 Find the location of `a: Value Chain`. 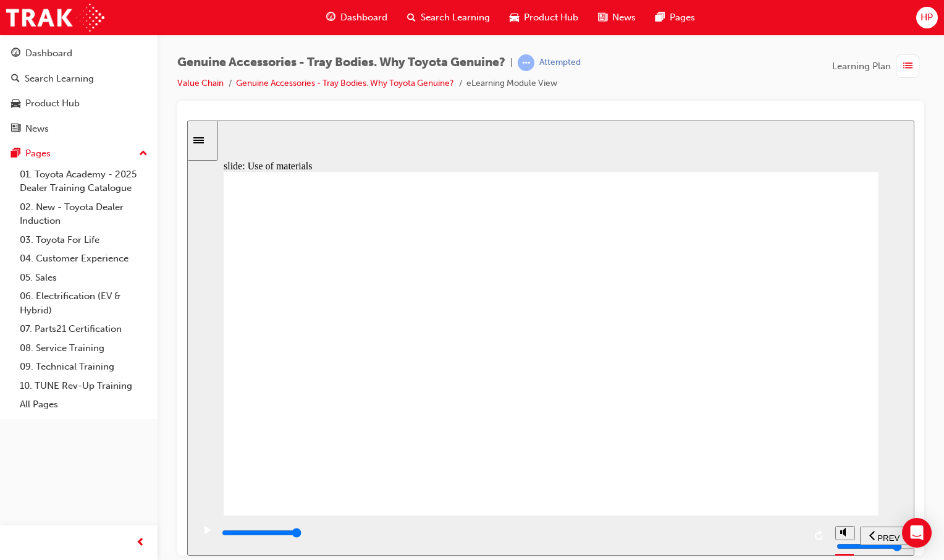

a: Value Chain is located at coordinates (200, 83).